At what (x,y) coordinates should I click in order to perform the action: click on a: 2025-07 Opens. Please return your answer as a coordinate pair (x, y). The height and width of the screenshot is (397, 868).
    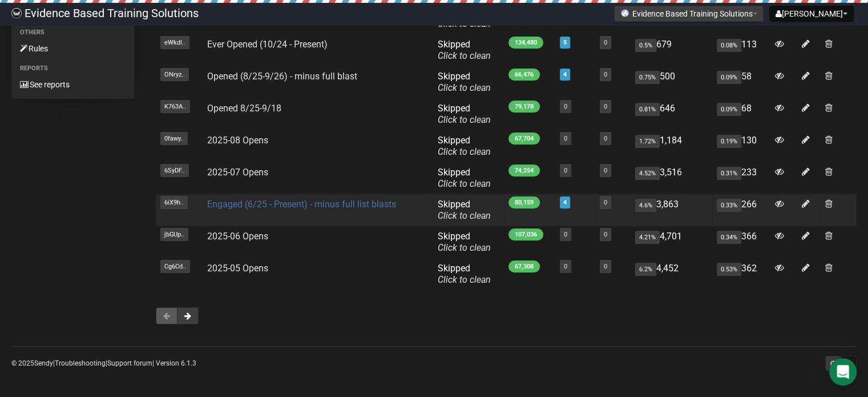
    Looking at the image, I should click on (238, 172).